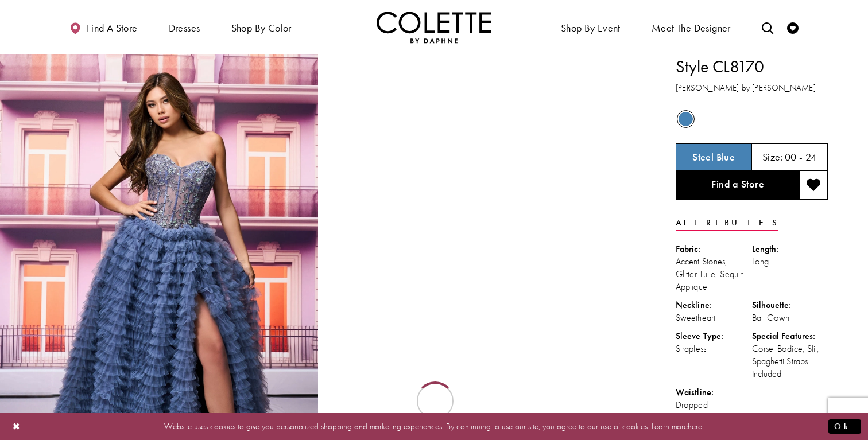  I want to click on img: Colette by Daphne, so click(434, 27).